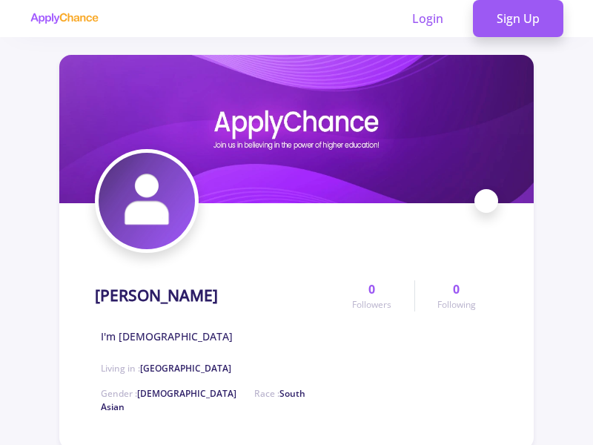 The height and width of the screenshot is (445, 593). What do you see at coordinates (457, 305) in the screenshot?
I see `span: Following` at bounding box center [457, 305].